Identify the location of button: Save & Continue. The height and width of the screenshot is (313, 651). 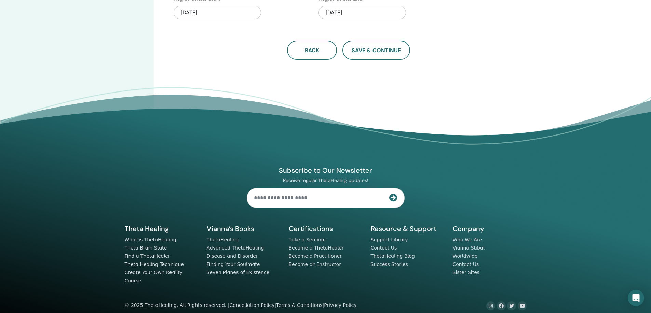
(376, 50).